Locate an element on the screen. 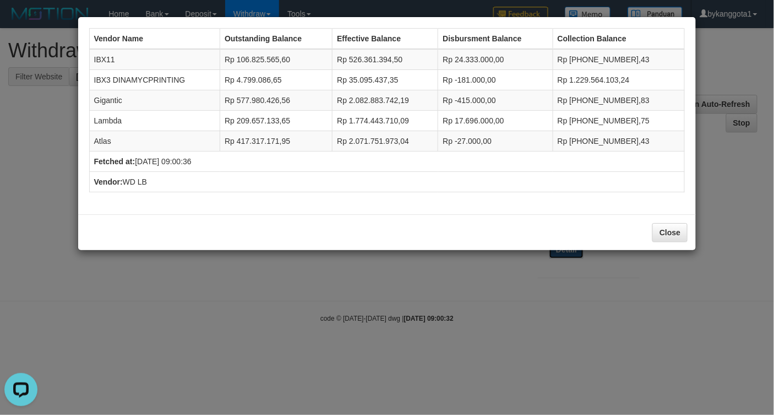 Image resolution: width=774 pixels, height=415 pixels. button: Close is located at coordinates (670, 232).